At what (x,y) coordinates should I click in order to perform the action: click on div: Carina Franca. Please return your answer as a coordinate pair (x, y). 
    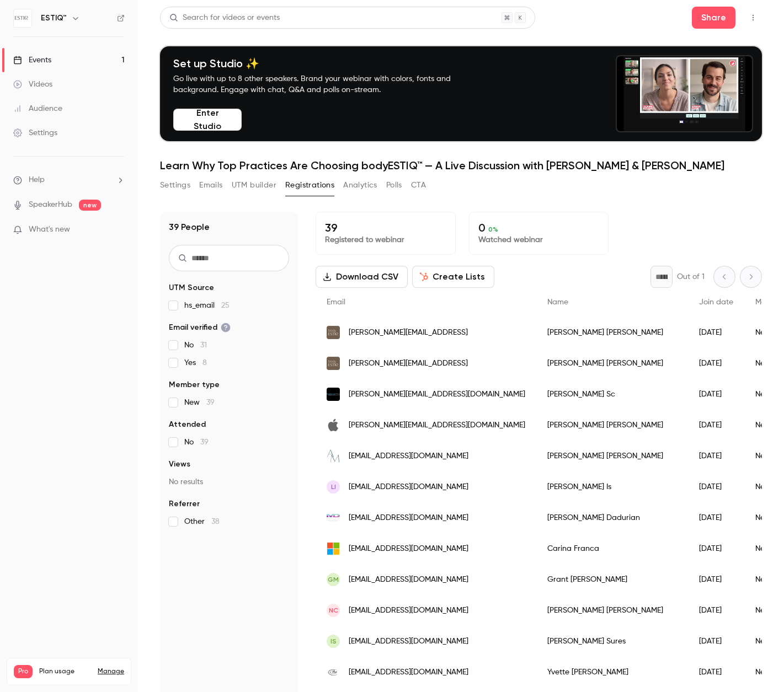
    Looking at the image, I should click on (612, 549).